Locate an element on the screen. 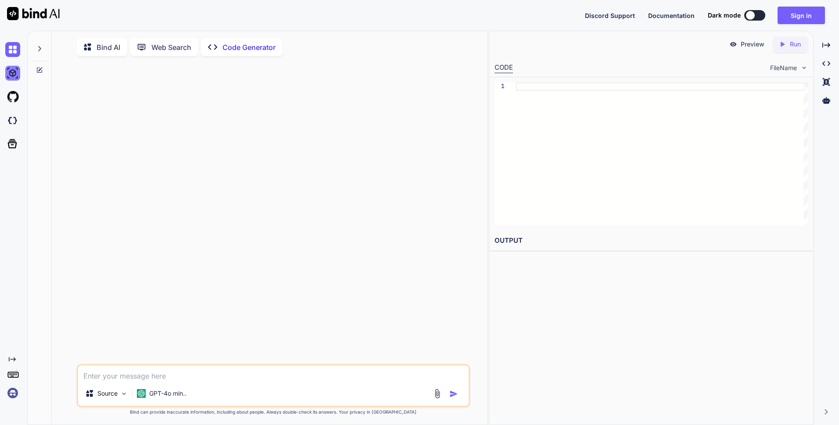 The image size is (839, 425). span: Discord Support is located at coordinates (610, 15).